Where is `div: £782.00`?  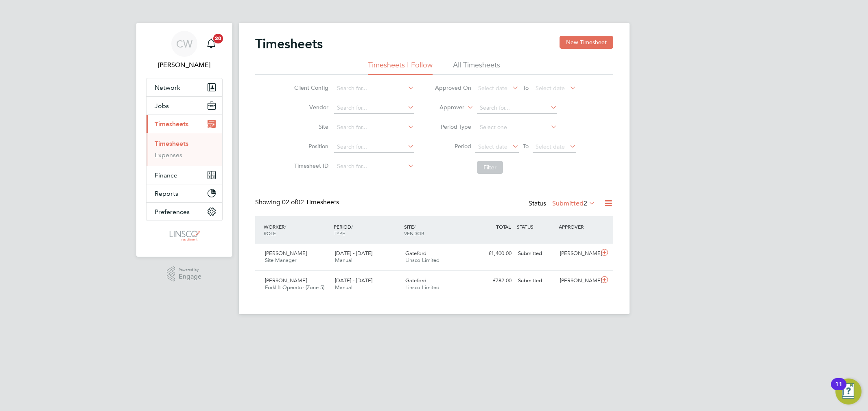
div: £782.00 is located at coordinates (493, 281).